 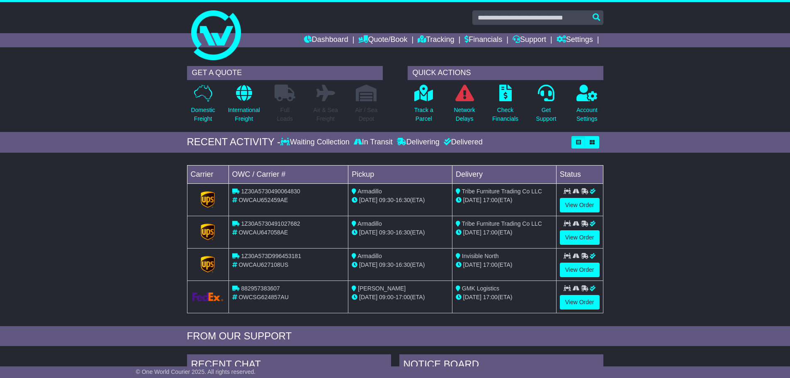 I want to click on div: FROM OUR SUPPORT, so click(x=395, y=336).